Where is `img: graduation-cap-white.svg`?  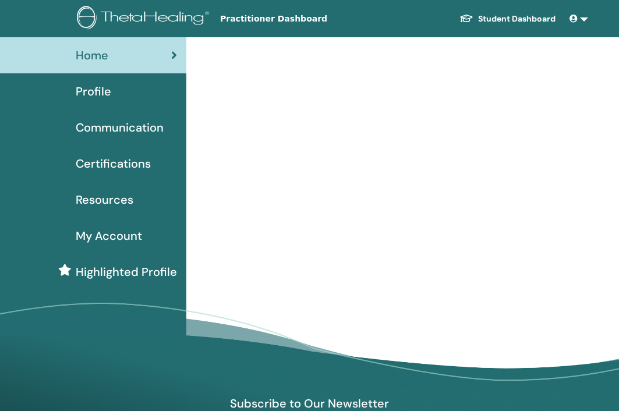 img: graduation-cap-white.svg is located at coordinates (466, 18).